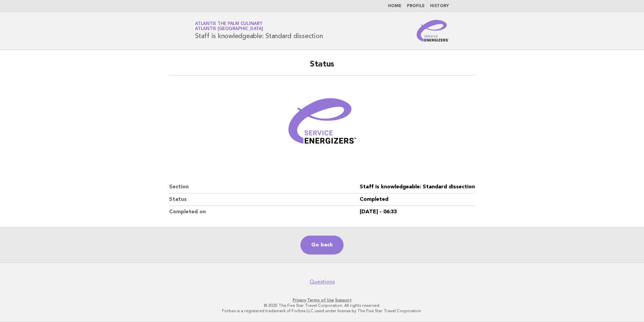 The width and height of the screenshot is (644, 322). What do you see at coordinates (322, 311) in the screenshot?
I see `p: Forbes is a registered trademark of Forbes LLC used under license by The Five Star Travel Corpora...` at bounding box center [322, 311].